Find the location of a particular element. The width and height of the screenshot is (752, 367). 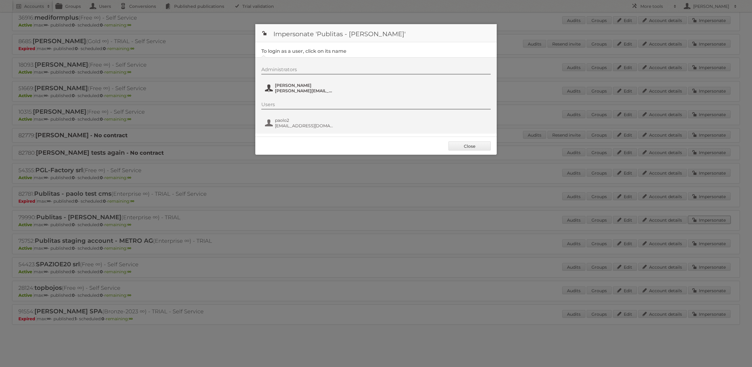

legend: To login as a user, click on its name is located at coordinates (304, 51).